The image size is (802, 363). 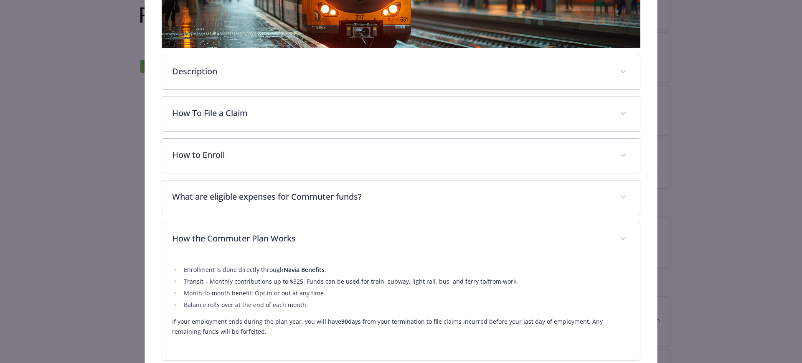 What do you see at coordinates (401, 198) in the screenshot?
I see `div: What are eligible expenses for Commuter funds?` at bounding box center [401, 198].